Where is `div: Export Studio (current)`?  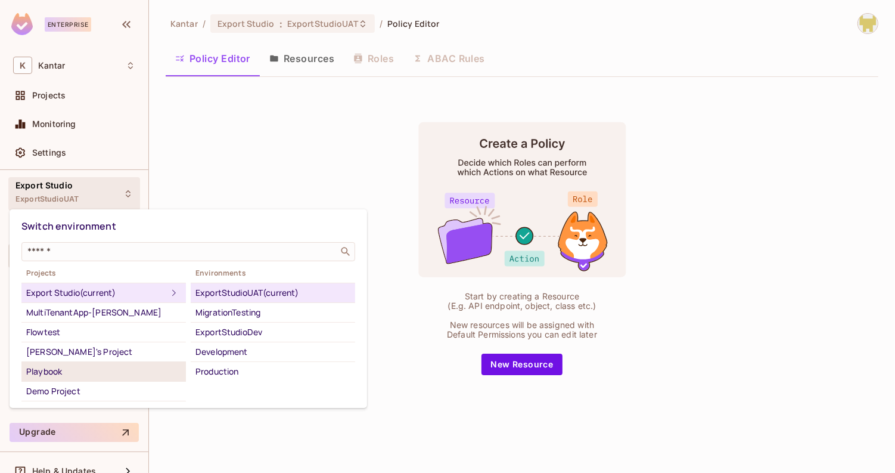
div: Export Studio (current) is located at coordinates (97, 293).